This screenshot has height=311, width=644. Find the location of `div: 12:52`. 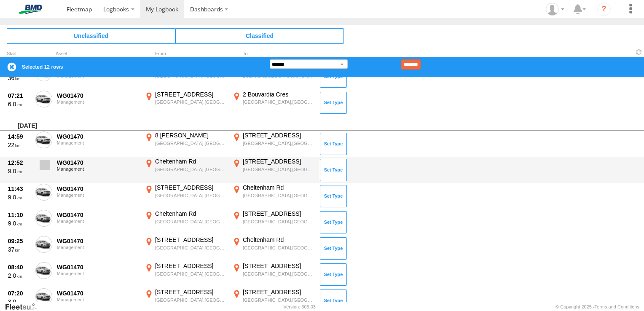

div: 12:52 is located at coordinates (19, 163).